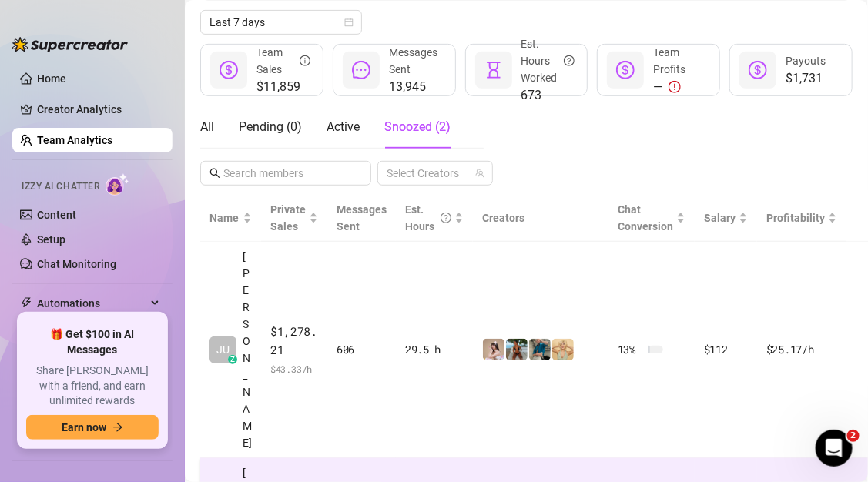 The height and width of the screenshot is (482, 868). Describe the element at coordinates (117, 184) in the screenshot. I see `img: AI Chatter` at that location.